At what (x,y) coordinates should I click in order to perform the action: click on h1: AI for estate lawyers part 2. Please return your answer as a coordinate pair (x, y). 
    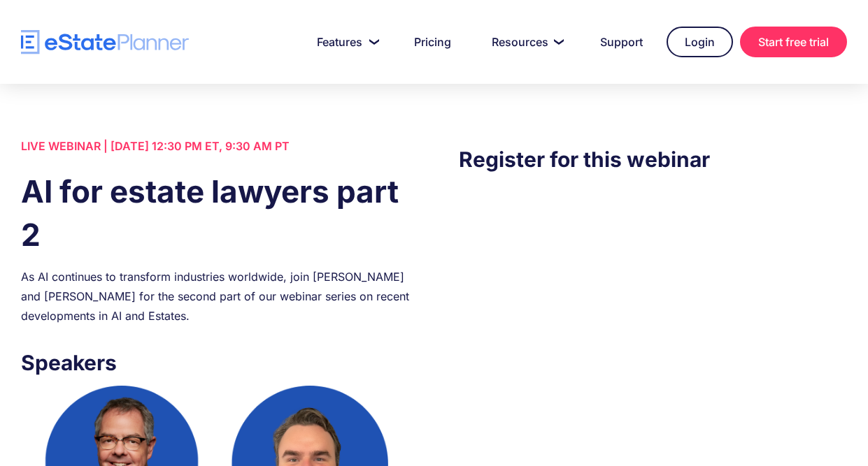
    Looking at the image, I should click on (215, 213).